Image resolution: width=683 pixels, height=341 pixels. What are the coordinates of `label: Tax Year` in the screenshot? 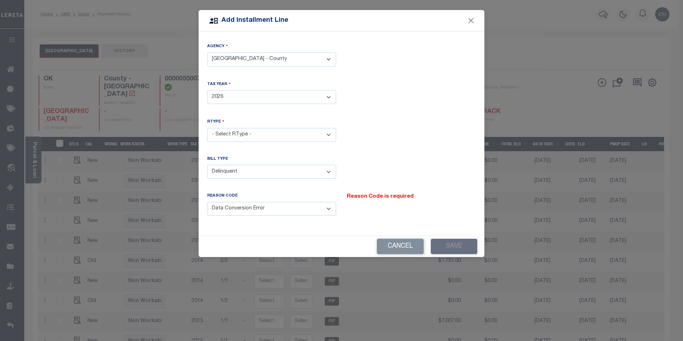 It's located at (219, 84).